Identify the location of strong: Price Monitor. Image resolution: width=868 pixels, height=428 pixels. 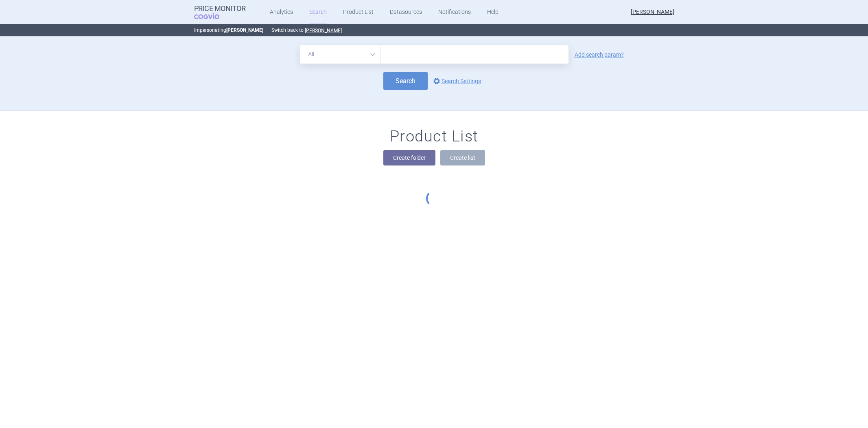
(220, 9).